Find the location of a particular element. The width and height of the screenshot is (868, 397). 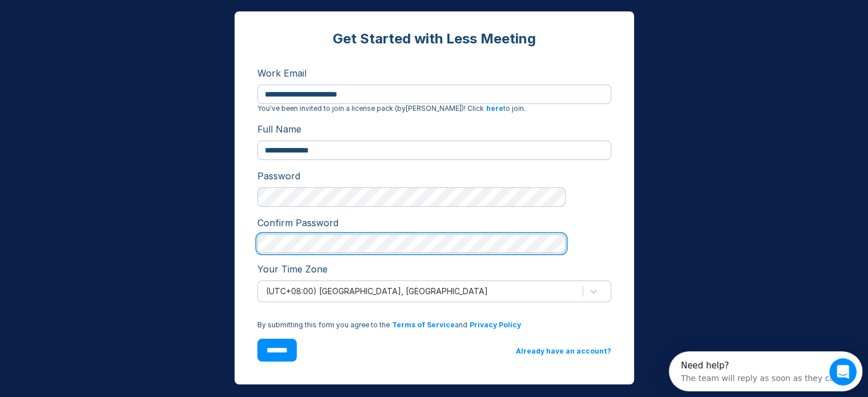

div: By submitting this form you agree to the and is located at coordinates (434, 325).